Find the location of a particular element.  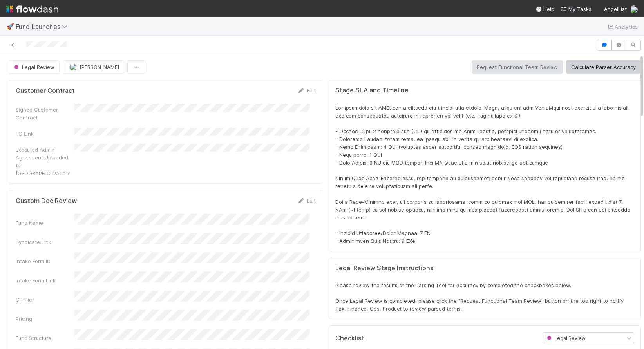

div: Fund Structure is located at coordinates (45, 338).